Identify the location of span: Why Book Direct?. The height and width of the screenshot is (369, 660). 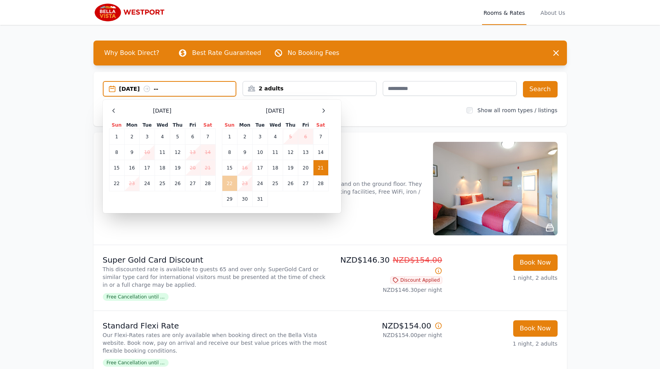
(132, 53).